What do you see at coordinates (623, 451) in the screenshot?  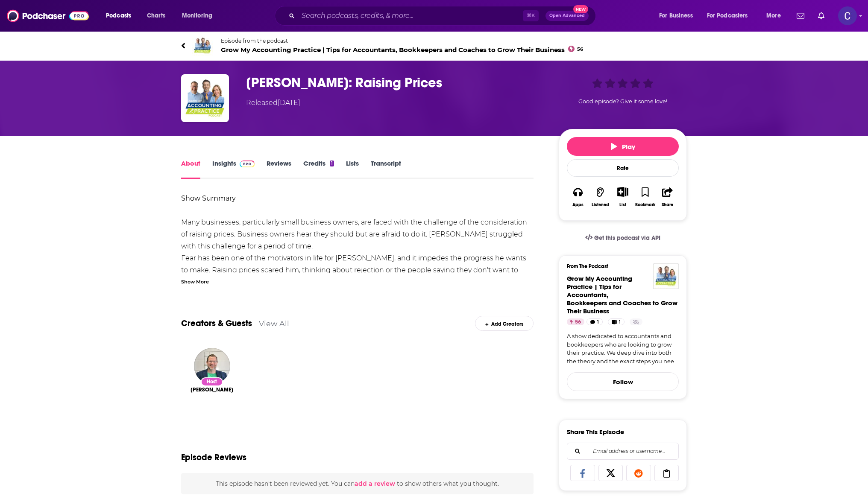 I see `div: Search followers` at bounding box center [623, 451].